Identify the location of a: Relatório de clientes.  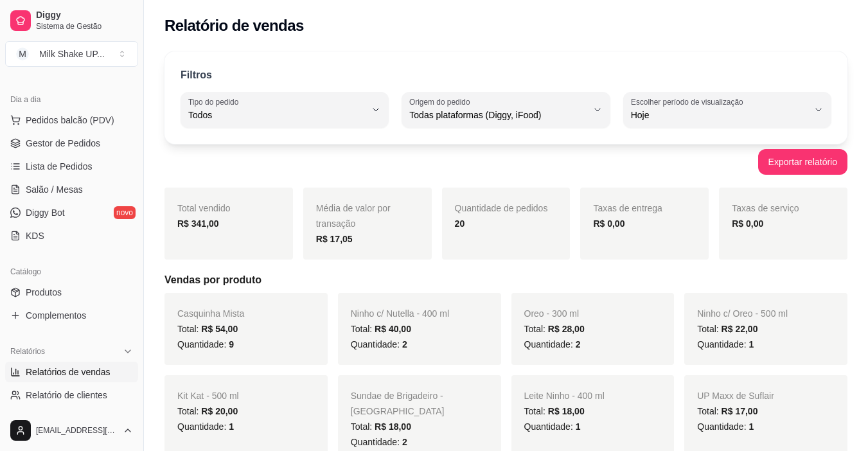
(71, 395).